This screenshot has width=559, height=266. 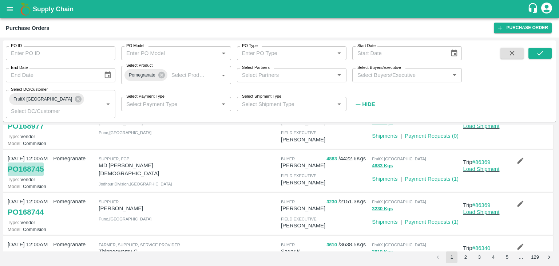 I want to click on button: Go to page 4, so click(x=494, y=257).